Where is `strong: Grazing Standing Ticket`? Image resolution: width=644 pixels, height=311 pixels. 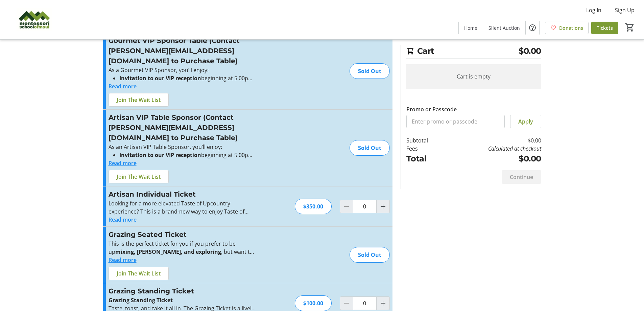 strong: Grazing Standing Ticket is located at coordinates (141, 300).